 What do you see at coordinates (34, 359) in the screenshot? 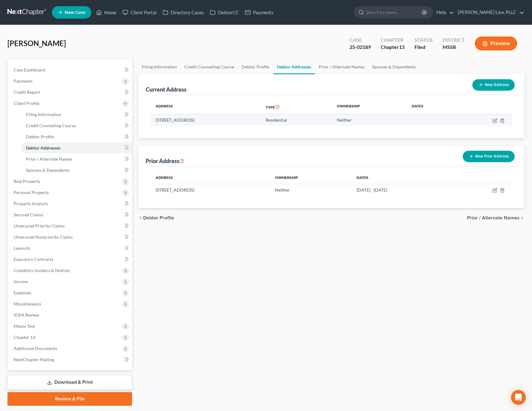
I see `span: NextChapter Mailing` at bounding box center [34, 359].